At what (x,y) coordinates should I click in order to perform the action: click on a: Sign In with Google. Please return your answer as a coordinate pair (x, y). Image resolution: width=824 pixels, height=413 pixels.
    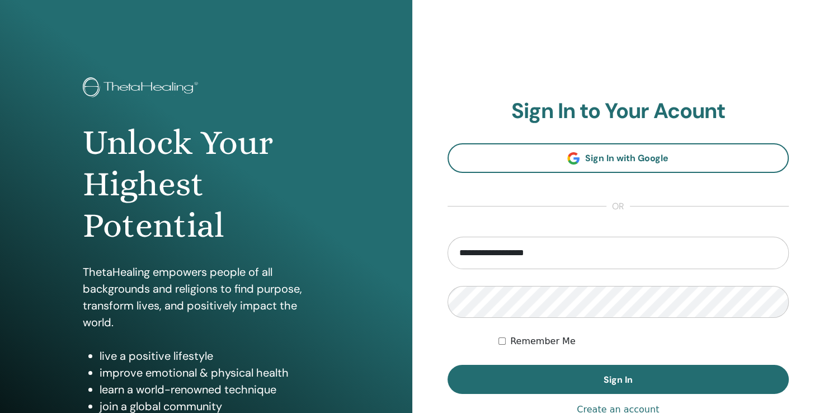
    Looking at the image, I should click on (618, 158).